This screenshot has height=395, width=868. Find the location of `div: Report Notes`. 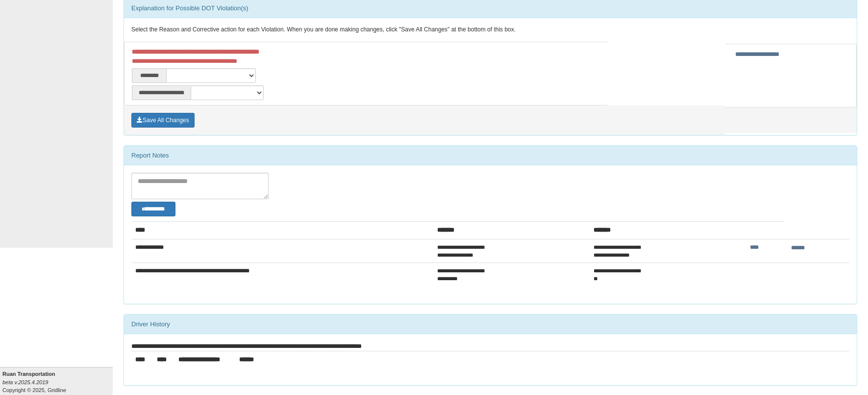

div: Report Notes is located at coordinates (490, 156).